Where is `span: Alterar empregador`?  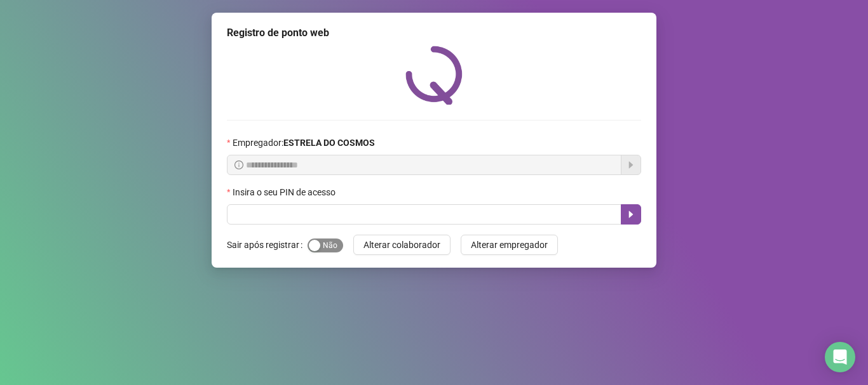
span: Alterar empregador is located at coordinates (509, 245).